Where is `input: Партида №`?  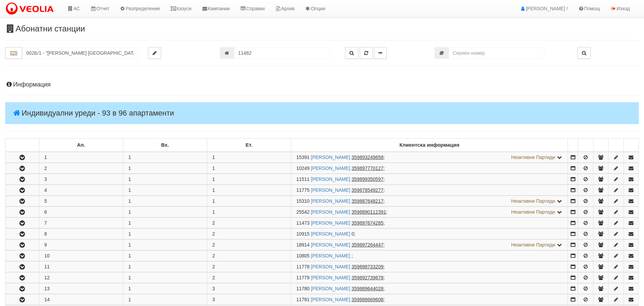 input: Партида № is located at coordinates (282, 53).